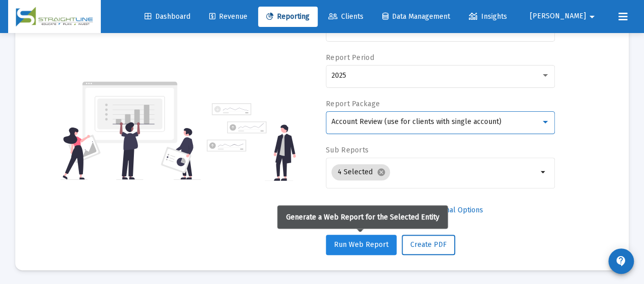  I want to click on span: Dashboard, so click(168, 16).